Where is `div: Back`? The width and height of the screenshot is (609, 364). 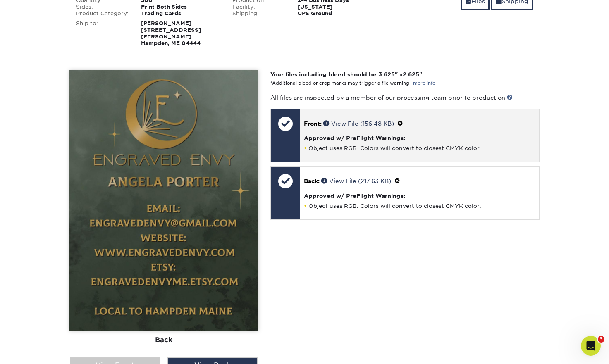
div: Back is located at coordinates (164, 340).